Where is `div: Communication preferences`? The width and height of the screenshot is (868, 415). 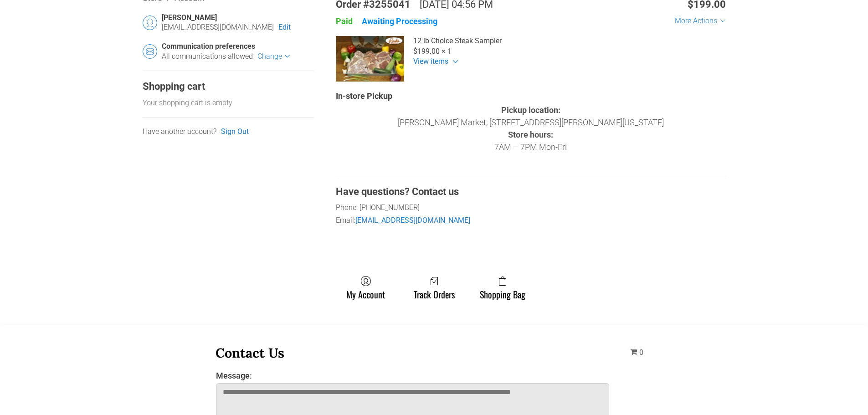 div: Communication preferences is located at coordinates (238, 47).